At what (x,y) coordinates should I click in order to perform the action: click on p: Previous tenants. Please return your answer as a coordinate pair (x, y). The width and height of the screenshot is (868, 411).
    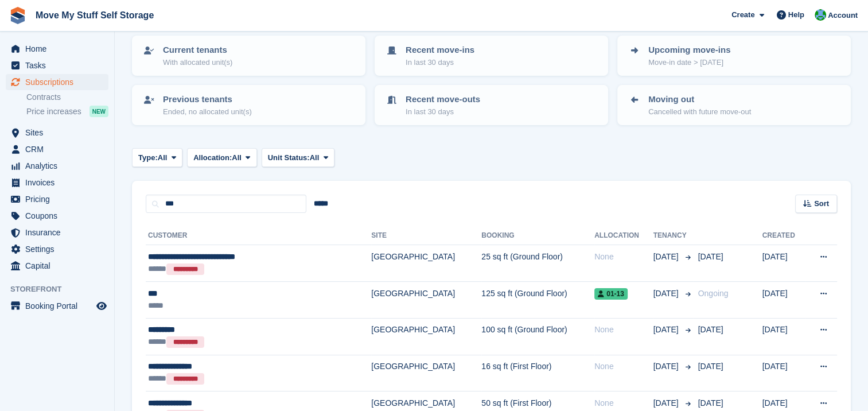
    Looking at the image, I should click on (207, 100).